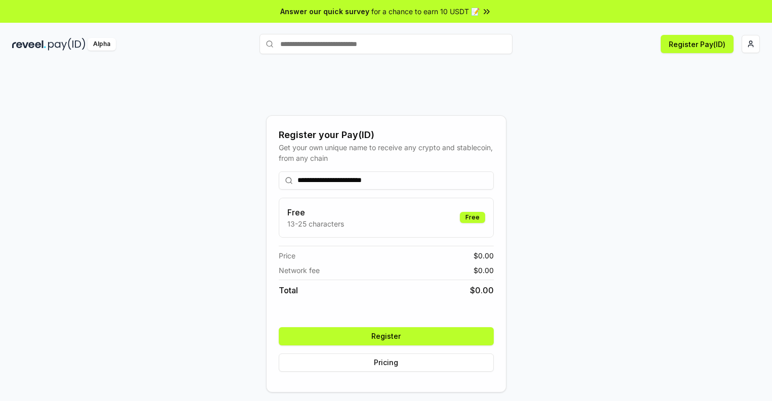 The image size is (772, 401). Describe the element at coordinates (325, 11) in the screenshot. I see `span: Answer our quick survey` at that location.